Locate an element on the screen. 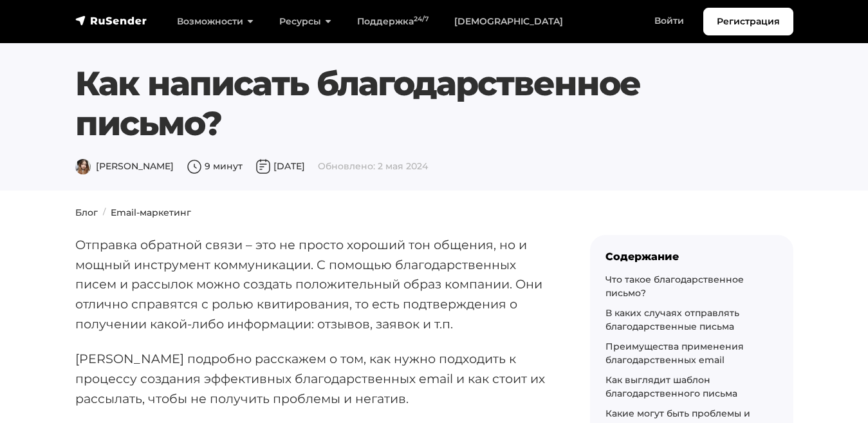 Image resolution: width=868 pixels, height=423 pixels. a: Регистрация is located at coordinates (748, 21).